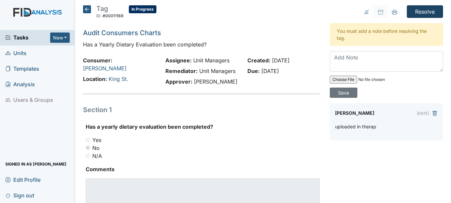  Describe the element at coordinates (118, 79) in the screenshot. I see `a: King St.` at that location.